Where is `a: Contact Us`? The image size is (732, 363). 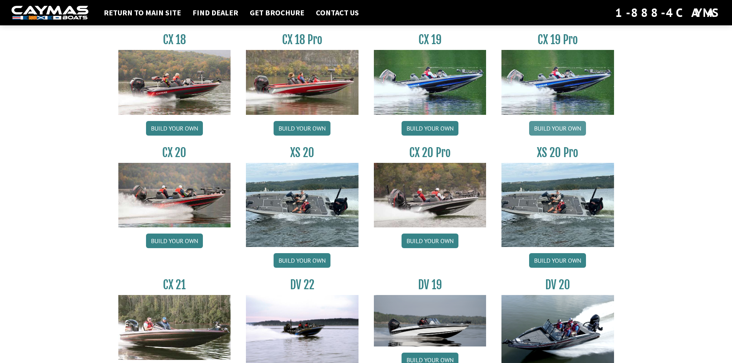
a: Contact Us is located at coordinates (337, 13).